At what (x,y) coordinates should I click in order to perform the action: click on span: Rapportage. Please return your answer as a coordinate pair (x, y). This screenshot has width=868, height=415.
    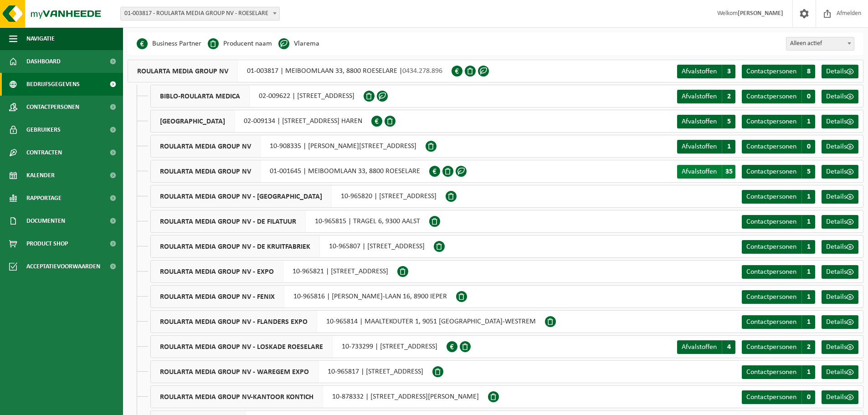
    Looking at the image, I should click on (44, 198).